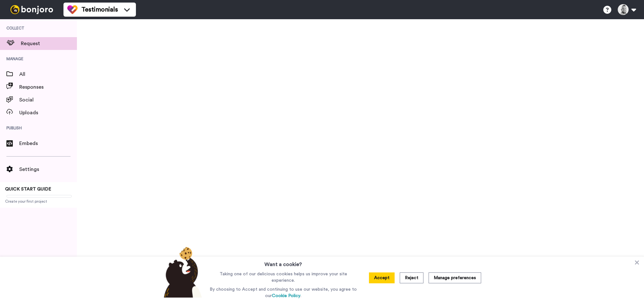 The width and height of the screenshot is (644, 299). Describe the element at coordinates (382, 278) in the screenshot. I see `button: Accept` at that location.